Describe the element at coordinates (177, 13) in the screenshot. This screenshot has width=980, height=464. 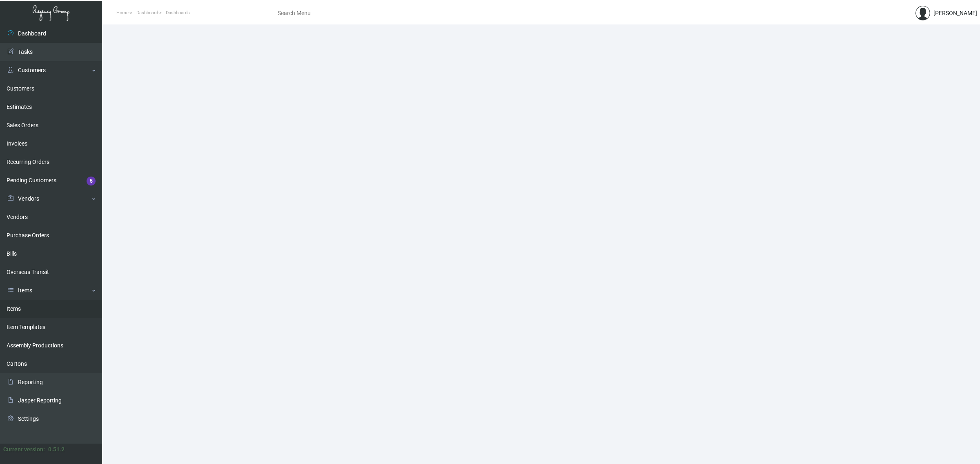
I see `span: Dashboards` at that location.